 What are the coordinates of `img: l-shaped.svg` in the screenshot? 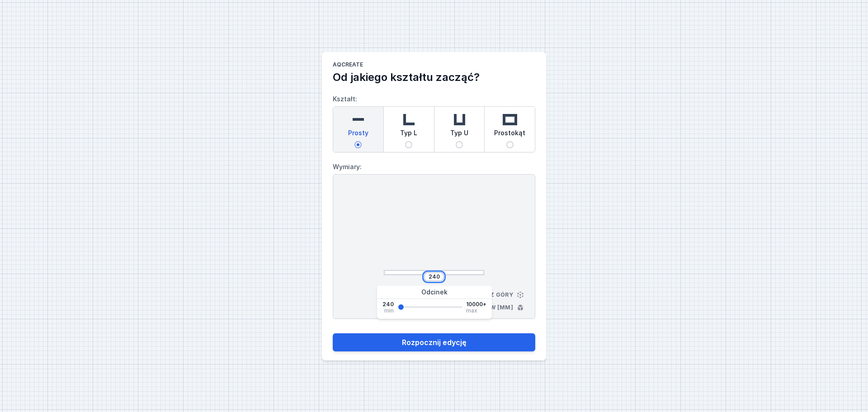 It's located at (409, 119).